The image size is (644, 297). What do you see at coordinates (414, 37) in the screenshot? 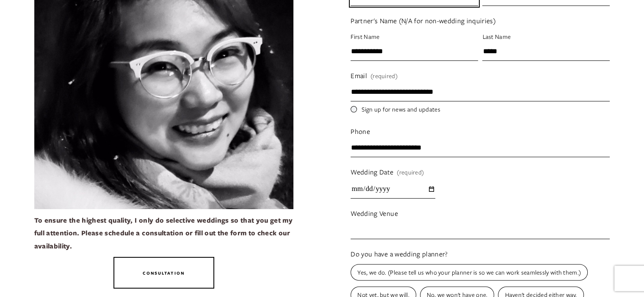
I see `div: First Name` at bounding box center [414, 37].